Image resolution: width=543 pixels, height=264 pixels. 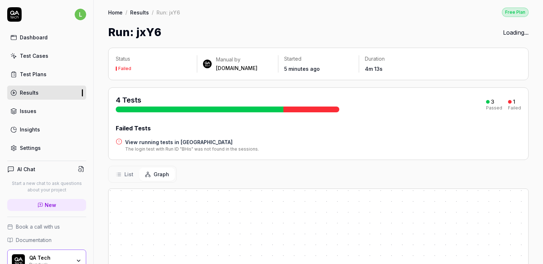 I want to click on a: Documentation, so click(x=47, y=240).